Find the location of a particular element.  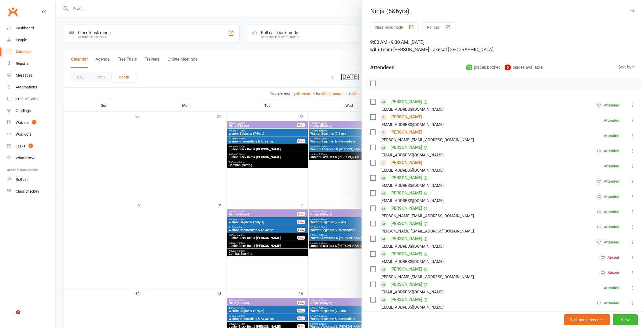

div: 0 is located at coordinates (507, 67).